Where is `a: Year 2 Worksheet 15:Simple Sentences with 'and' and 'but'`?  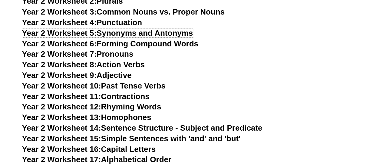
a: Year 2 Worksheet 15:Simple Sentences with 'and' and 'but' is located at coordinates (131, 138).